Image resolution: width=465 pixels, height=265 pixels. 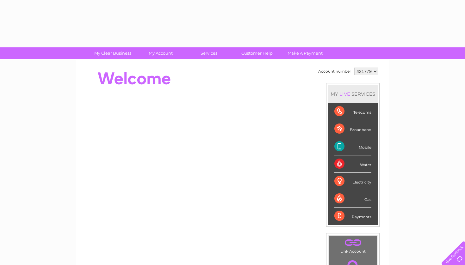 I want to click on a: My Clear Business, so click(x=113, y=53).